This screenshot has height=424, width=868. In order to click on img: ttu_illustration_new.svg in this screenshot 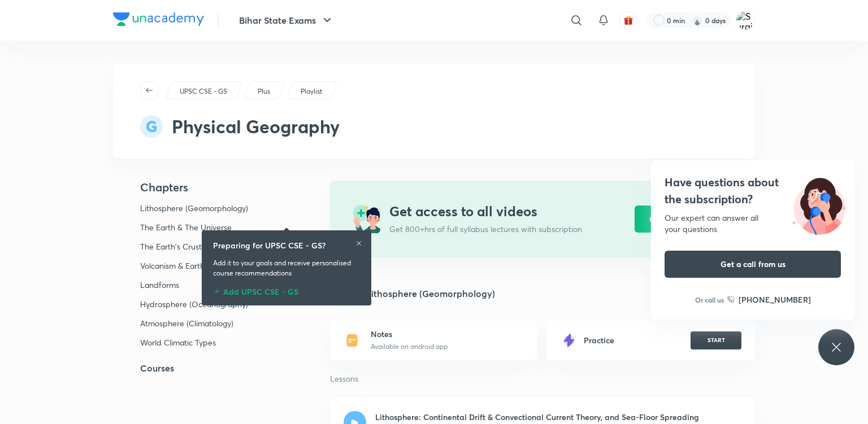, I will do `click(819, 204)`.